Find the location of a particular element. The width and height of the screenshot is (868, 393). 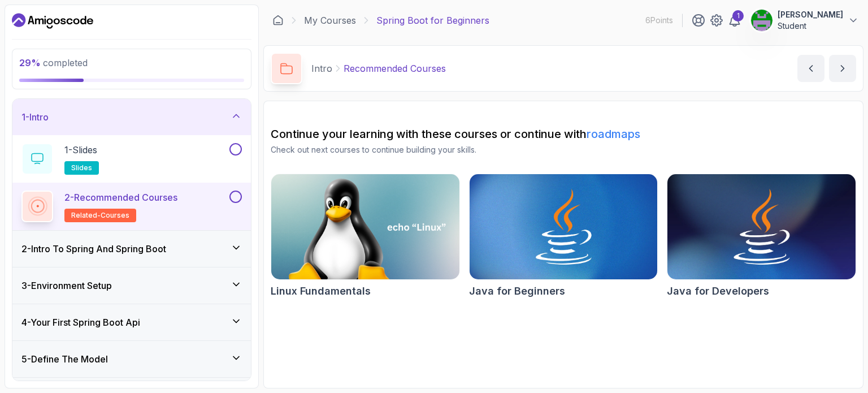

p: Check out next courses to continue building your skills. is located at coordinates (563, 150).